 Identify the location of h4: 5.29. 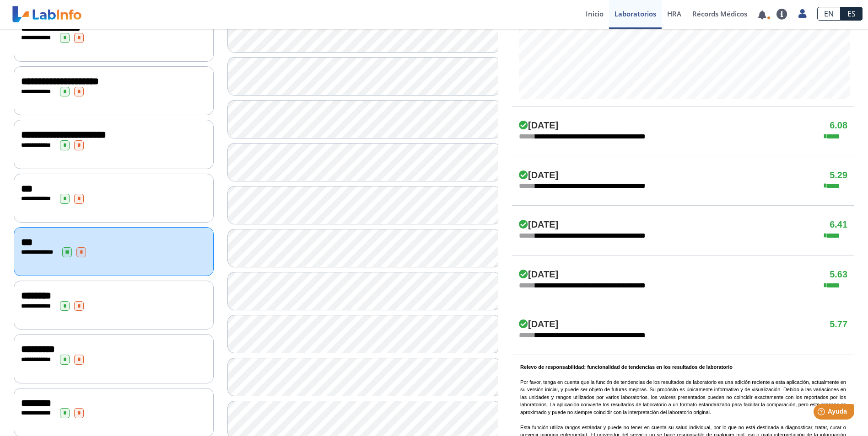
(838, 176).